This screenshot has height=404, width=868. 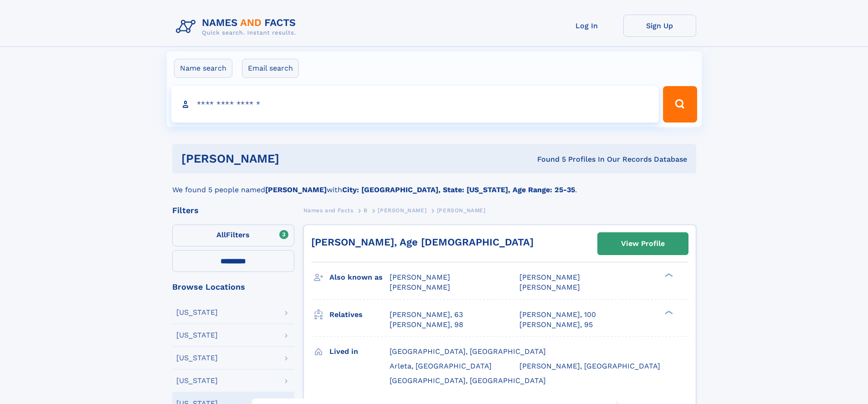 What do you see at coordinates (233, 287) in the screenshot?
I see `div: Browse Locations` at bounding box center [233, 287].